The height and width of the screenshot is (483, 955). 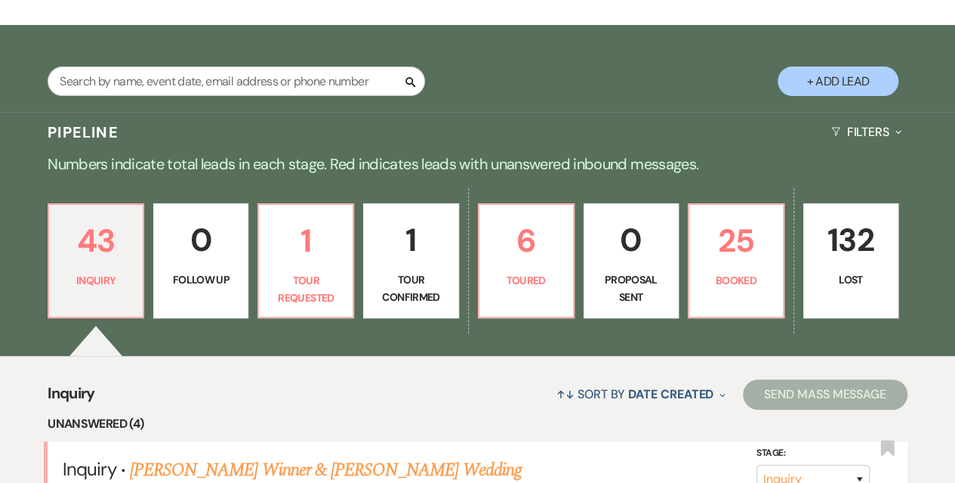 I want to click on p: Tour Requested, so click(x=306, y=288).